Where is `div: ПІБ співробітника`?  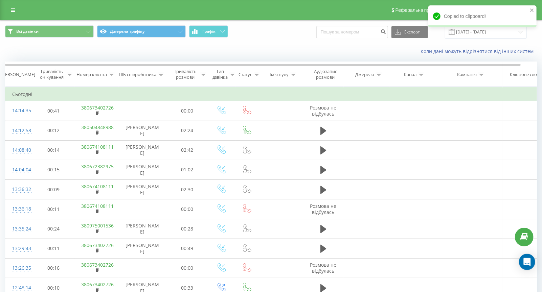 div: ПІБ співробітника is located at coordinates (137, 74).